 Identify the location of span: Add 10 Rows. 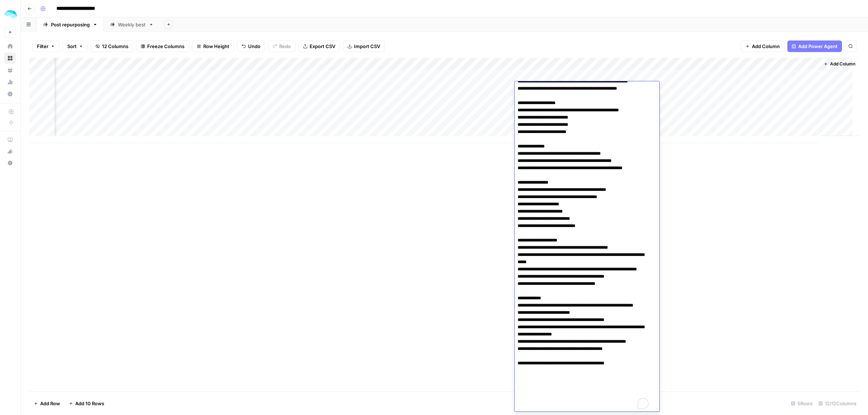
(89, 403).